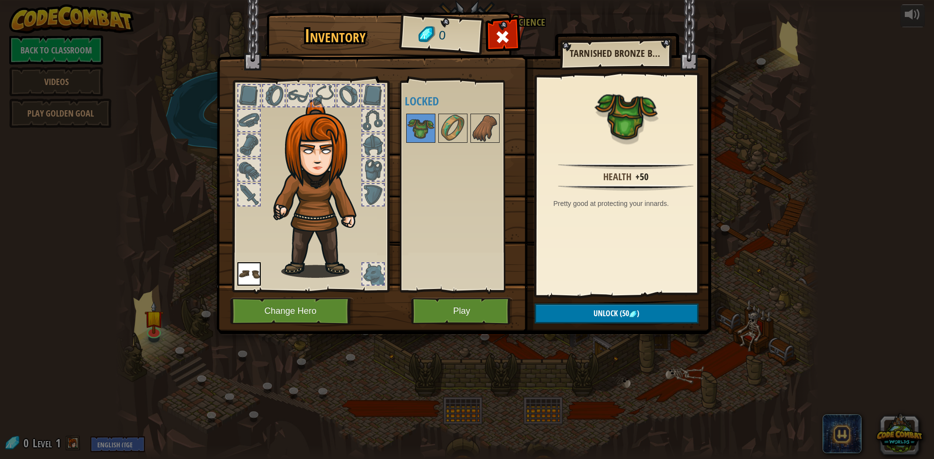 The height and width of the screenshot is (459, 934). What do you see at coordinates (628, 204) in the screenshot?
I see `div: Pretty good at protecting your innards.` at bounding box center [628, 204].